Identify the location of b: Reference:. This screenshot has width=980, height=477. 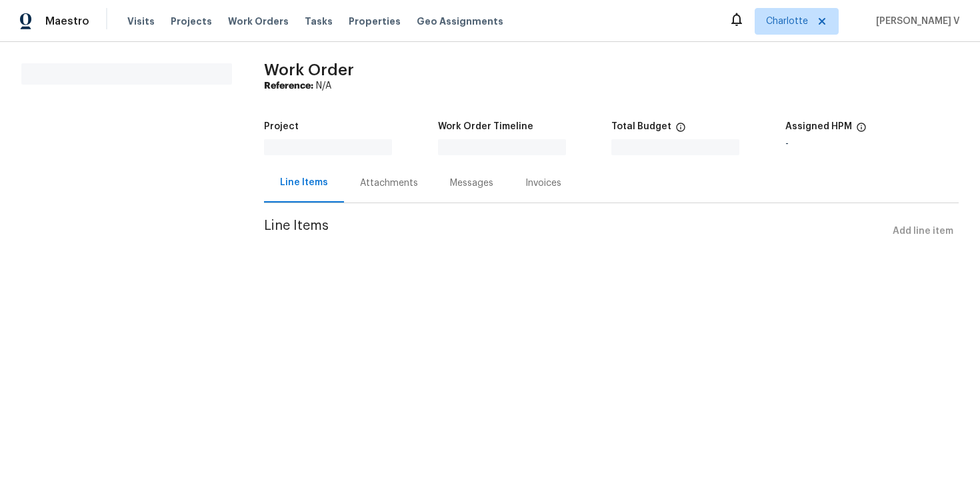
(289, 86).